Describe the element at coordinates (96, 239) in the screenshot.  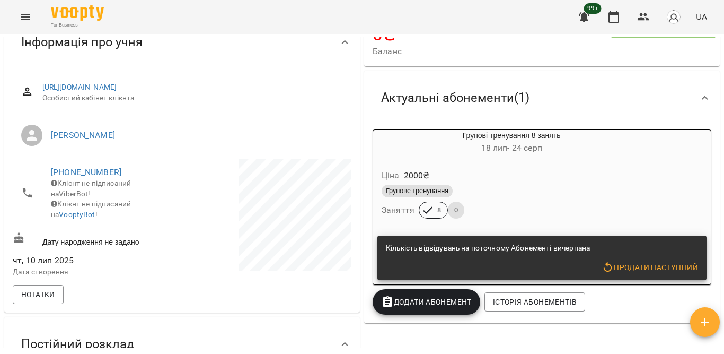
I see `div: Дату народження не задано` at that location.